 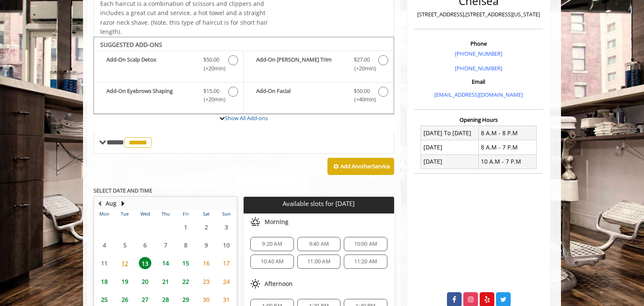 I want to click on td: 8 A.M - 7 P.M, so click(x=507, y=147).